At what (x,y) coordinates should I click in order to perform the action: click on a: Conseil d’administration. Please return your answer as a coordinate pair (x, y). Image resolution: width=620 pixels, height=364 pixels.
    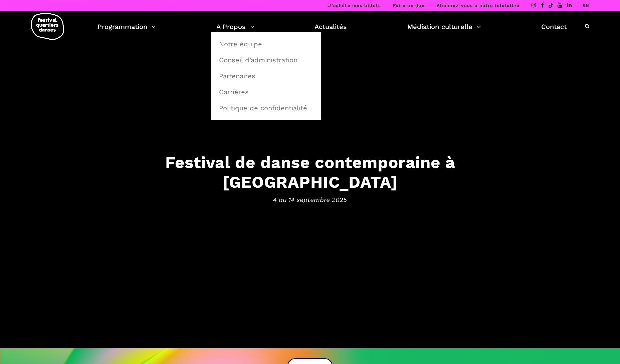
    Looking at the image, I should click on (266, 60).